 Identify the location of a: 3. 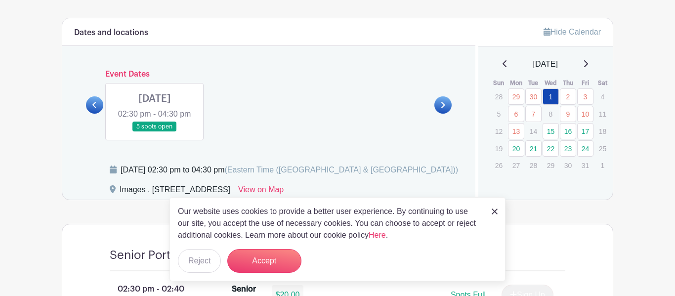
(585, 96).